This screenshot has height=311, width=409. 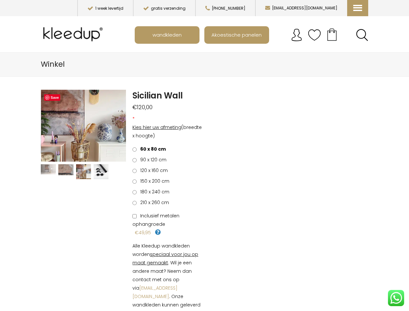 I want to click on span: 90 x 120 cm, so click(x=152, y=159).